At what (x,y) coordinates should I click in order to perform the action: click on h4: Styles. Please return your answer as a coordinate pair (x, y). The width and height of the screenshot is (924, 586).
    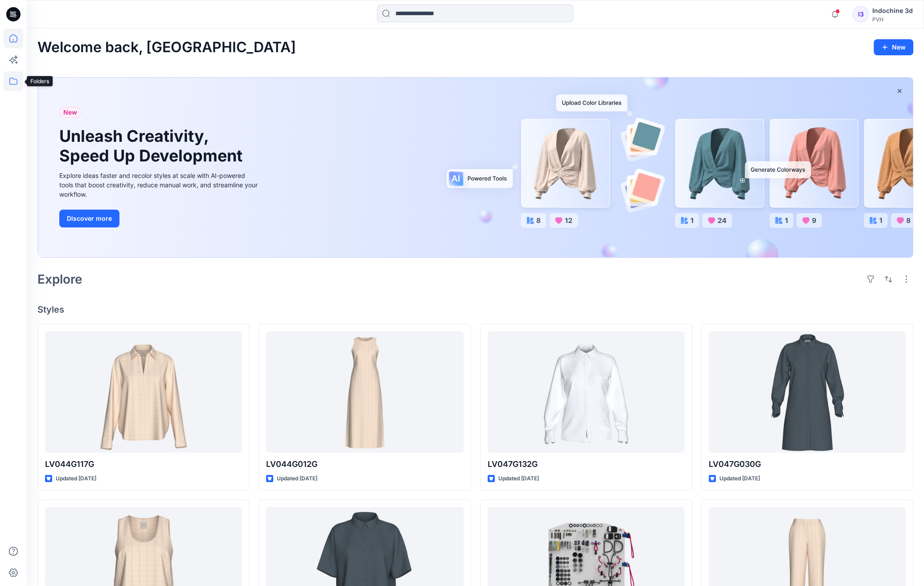
    Looking at the image, I should click on (475, 309).